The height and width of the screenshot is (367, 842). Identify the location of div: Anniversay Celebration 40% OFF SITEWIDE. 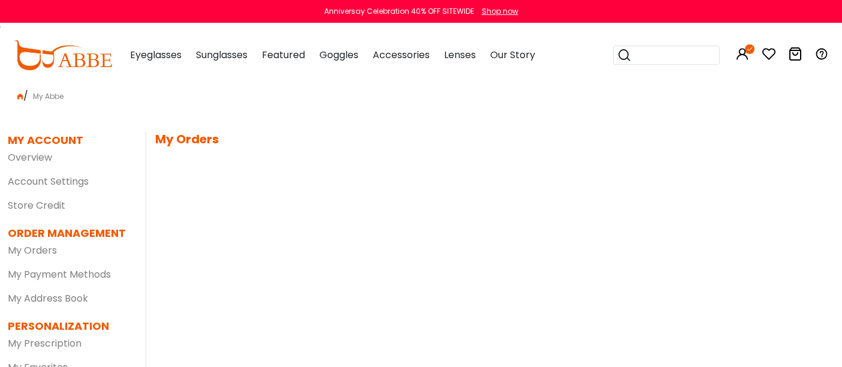
(399, 11).